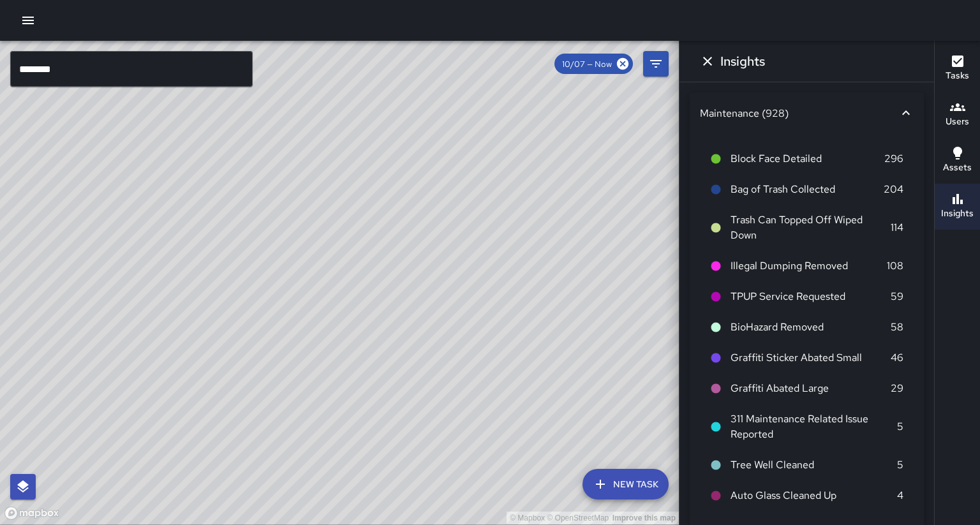  I want to click on h6: Assets, so click(957, 167).